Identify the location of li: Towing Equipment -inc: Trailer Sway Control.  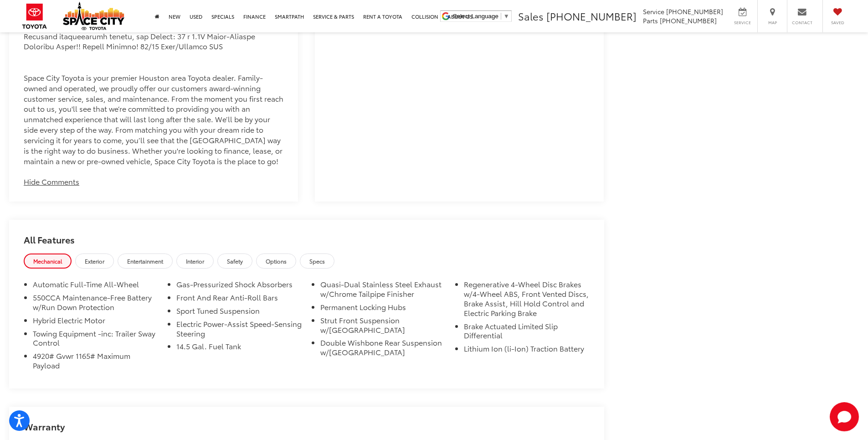
(95, 340).